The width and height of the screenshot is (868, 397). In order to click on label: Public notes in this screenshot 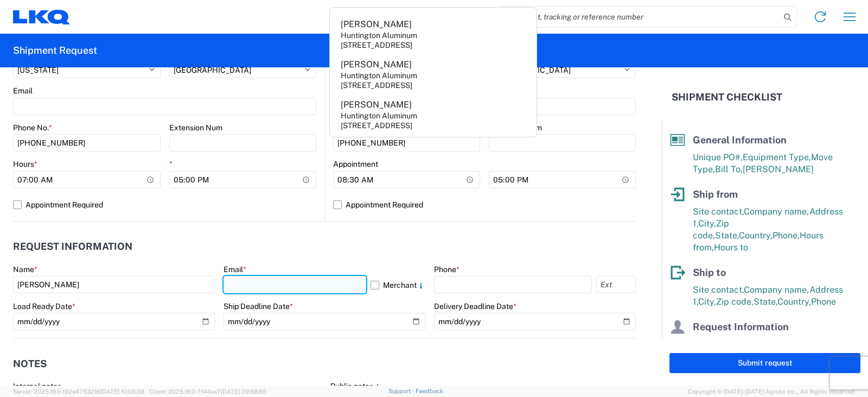, I will do `click(356, 386)`.